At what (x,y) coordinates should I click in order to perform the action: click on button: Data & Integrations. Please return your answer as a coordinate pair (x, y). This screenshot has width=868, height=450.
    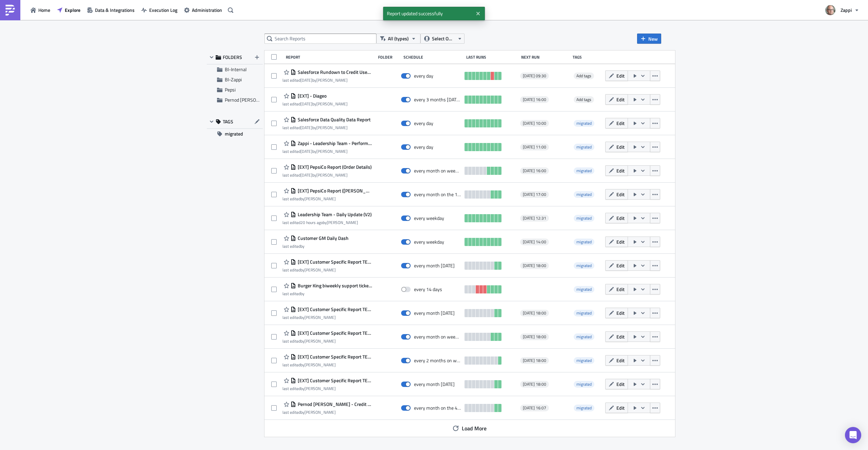
    Looking at the image, I should click on (111, 10).